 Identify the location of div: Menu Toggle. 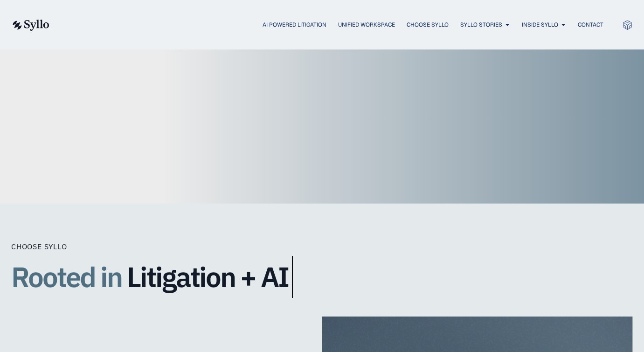
(336, 25).